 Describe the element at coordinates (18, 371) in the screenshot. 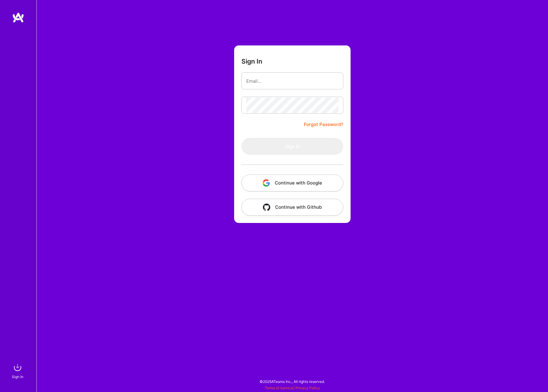

I see `a: sign inSign In` at that location.